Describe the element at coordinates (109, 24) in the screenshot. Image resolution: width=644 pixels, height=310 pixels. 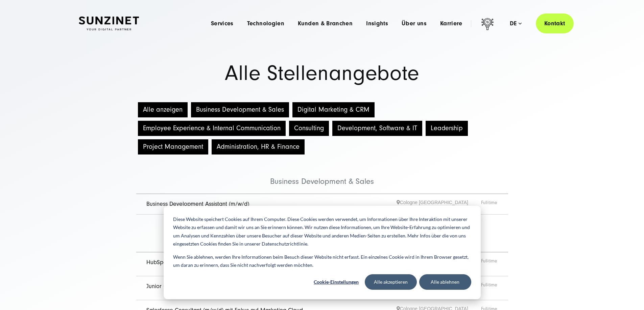
I see `img: SUNZINET Full Service Digital Agentur` at that location.